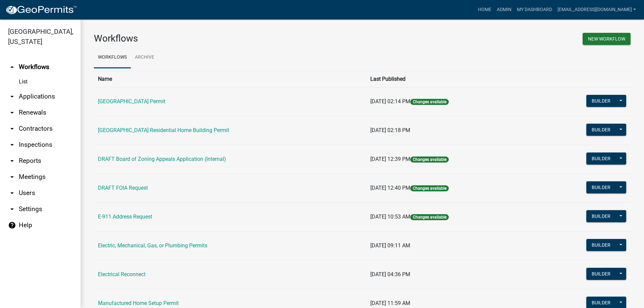 The image size is (644, 308). What do you see at coordinates (112, 58) in the screenshot?
I see `a: Workflows` at bounding box center [112, 58].